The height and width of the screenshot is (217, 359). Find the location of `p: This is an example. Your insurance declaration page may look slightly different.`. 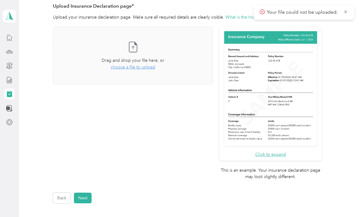

p: This is an example. Your insurance declaration page may look slightly different. is located at coordinates (270, 173).